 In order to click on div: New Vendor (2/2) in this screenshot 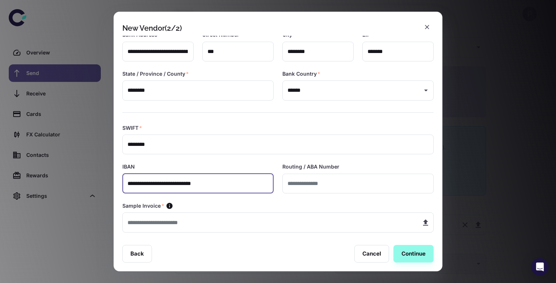, I will do `click(152, 28)`.